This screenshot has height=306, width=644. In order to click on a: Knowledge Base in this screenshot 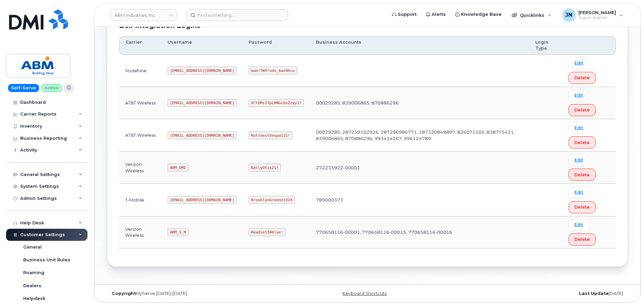, I will do `click(479, 15)`.